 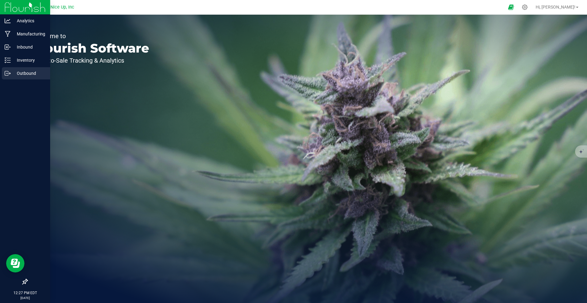 What do you see at coordinates (91, 36) in the screenshot?
I see `p: Welcome to` at bounding box center [91, 36].